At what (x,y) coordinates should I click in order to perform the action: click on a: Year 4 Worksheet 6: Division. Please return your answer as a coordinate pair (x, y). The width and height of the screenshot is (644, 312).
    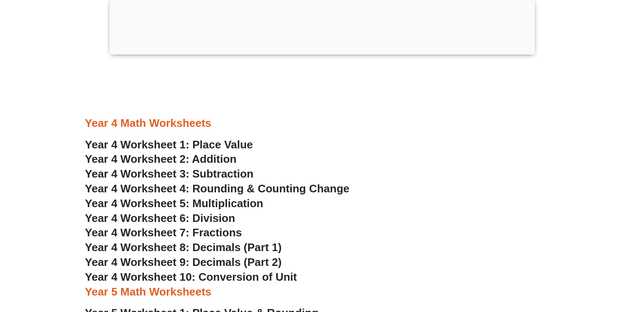
    Looking at the image, I should click on (160, 218).